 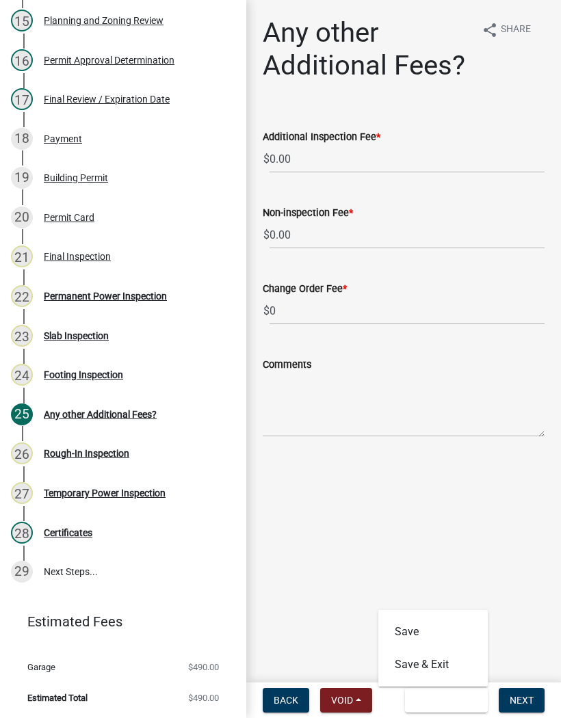 What do you see at coordinates (22, 375) in the screenshot?
I see `div: 24` at bounding box center [22, 375].